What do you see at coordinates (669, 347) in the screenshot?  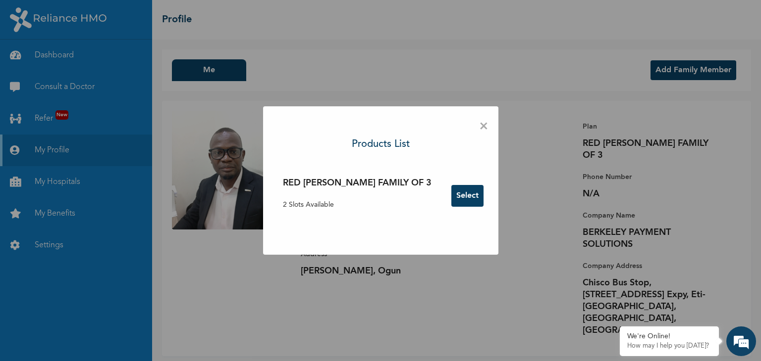 I see `p: How may I help you today?` at bounding box center [669, 347].